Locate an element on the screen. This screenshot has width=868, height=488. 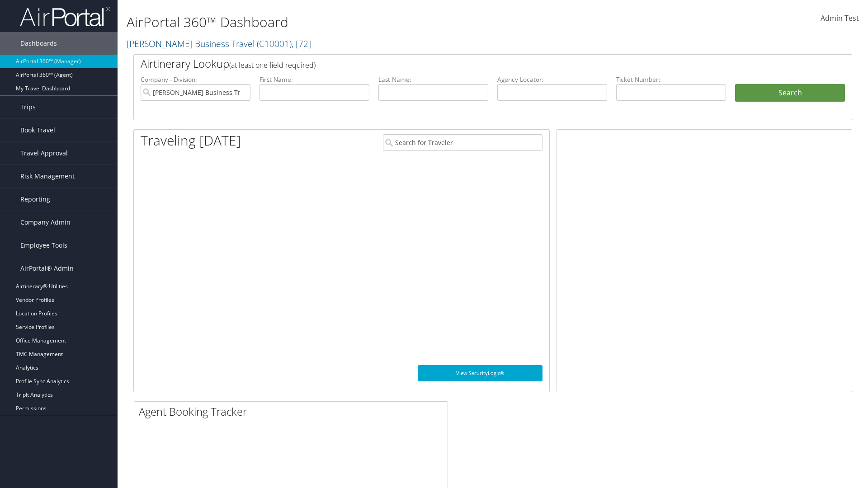
label: Ticket Number: is located at coordinates (671, 80).